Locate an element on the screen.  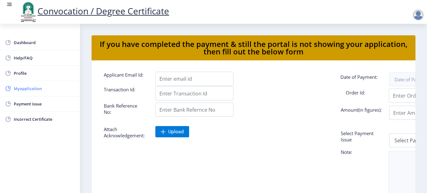
input: Enter email id is located at coordinates (194, 78).